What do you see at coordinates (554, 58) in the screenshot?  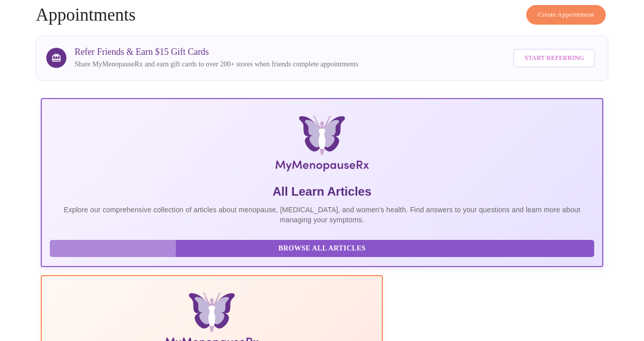 I see `button: Start Referring` at bounding box center [554, 58].